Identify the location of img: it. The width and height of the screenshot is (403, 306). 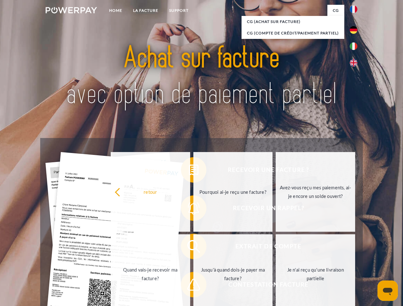
(353, 46).